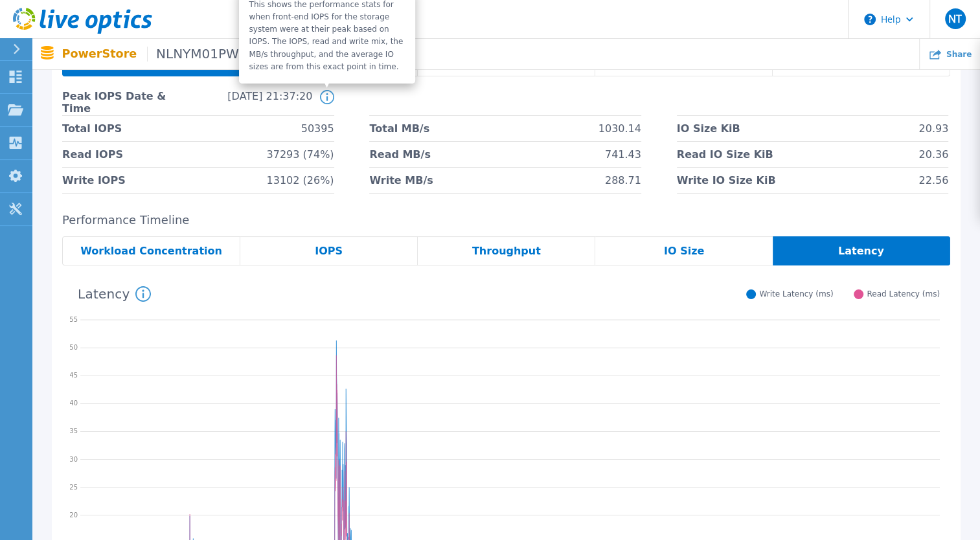 The image size is (980, 540). What do you see at coordinates (623, 180) in the screenshot?
I see `span: 288.71` at bounding box center [623, 180].